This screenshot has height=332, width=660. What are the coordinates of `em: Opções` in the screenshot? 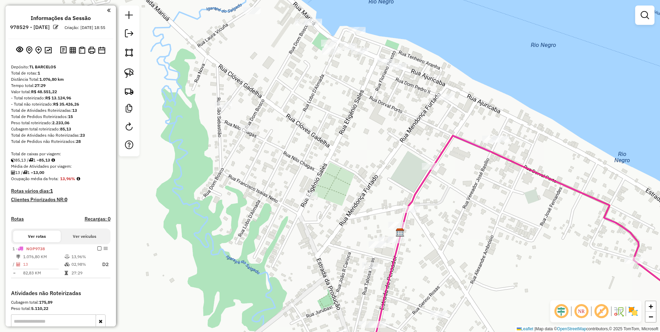 It's located at (106, 248).